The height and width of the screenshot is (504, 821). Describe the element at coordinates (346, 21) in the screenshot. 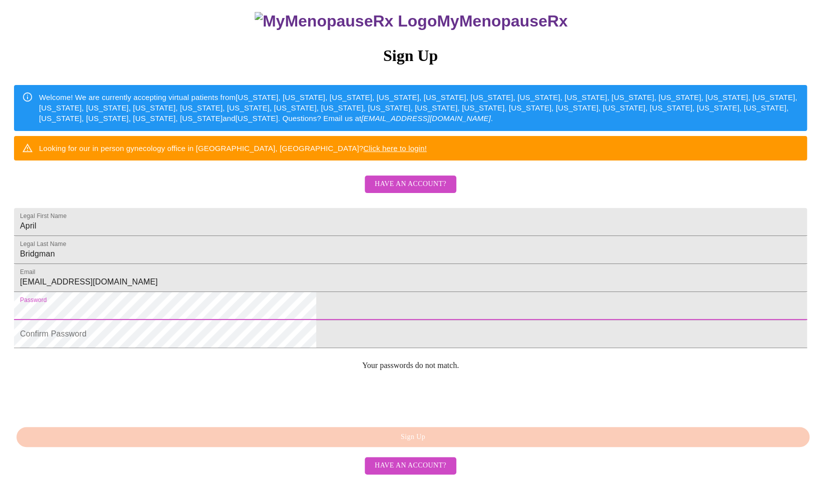

I see `img: MyMenopauseRx Logo` at that location.